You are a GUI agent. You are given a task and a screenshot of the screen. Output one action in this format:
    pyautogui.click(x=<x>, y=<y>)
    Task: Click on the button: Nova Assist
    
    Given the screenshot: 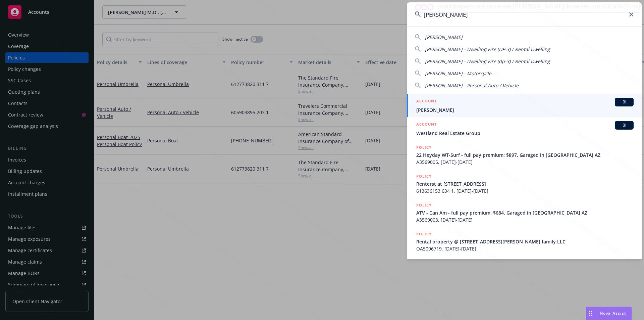 What is the action you would take?
    pyautogui.click(x=609, y=313)
    